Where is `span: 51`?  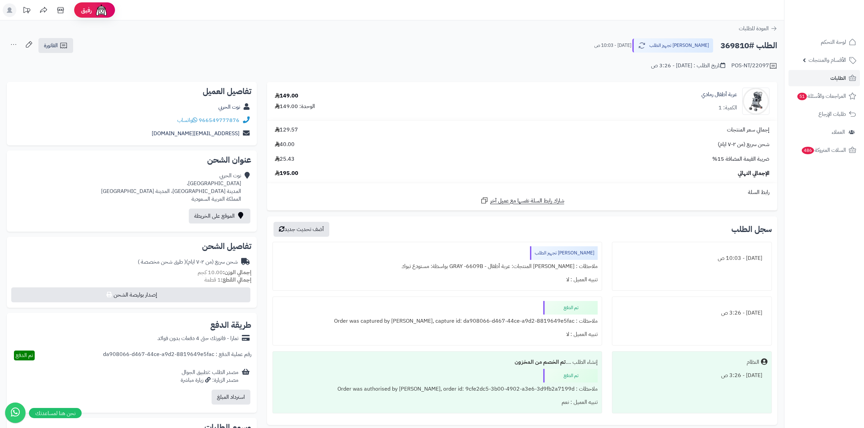
span: 51 is located at coordinates (802, 97).